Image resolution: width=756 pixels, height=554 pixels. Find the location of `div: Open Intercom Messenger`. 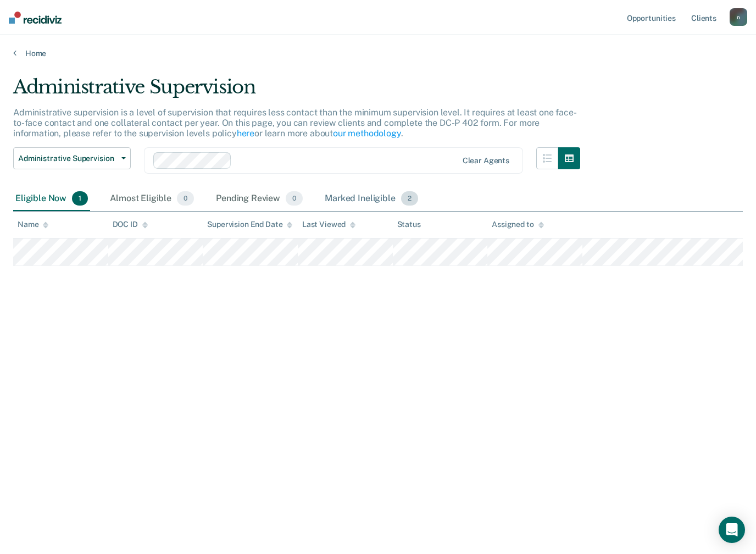

div: Open Intercom Messenger is located at coordinates (732, 529).